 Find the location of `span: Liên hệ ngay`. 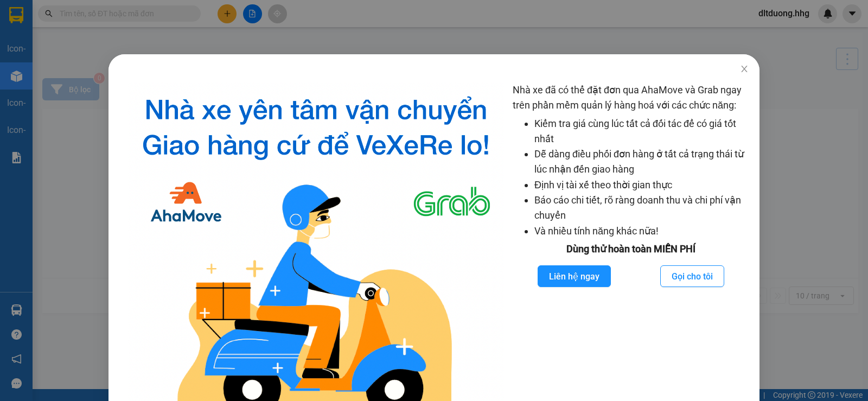

span: Liên hệ ngay is located at coordinates (574, 276).